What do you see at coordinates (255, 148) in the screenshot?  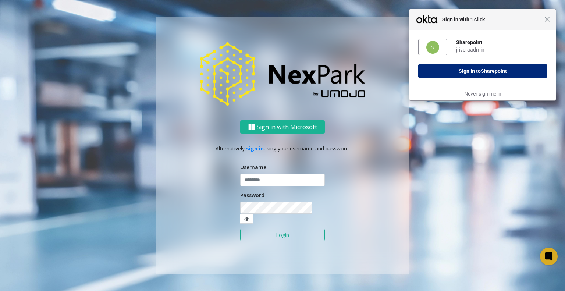 I see `a: sign in` at bounding box center [255, 148].